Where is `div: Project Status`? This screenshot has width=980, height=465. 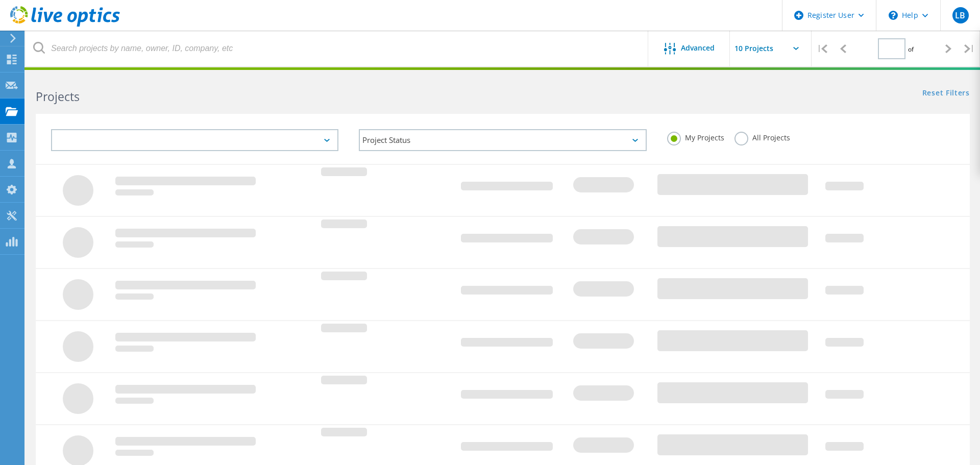
div: Project Status is located at coordinates (502, 140).